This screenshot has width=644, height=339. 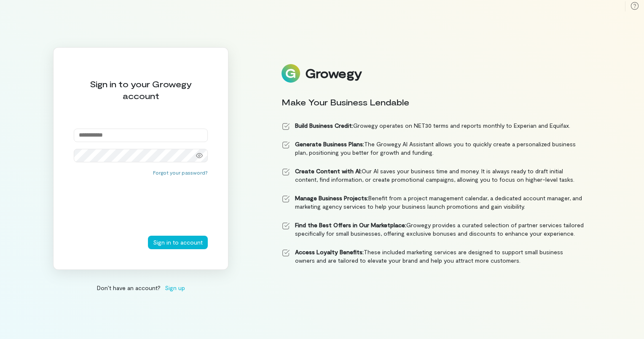 What do you see at coordinates (329, 252) in the screenshot?
I see `strong: Access Loyalty Benefits:` at bounding box center [329, 252].